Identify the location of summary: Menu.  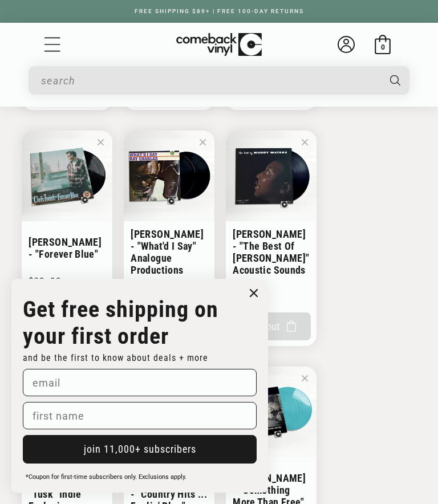
(53, 45).